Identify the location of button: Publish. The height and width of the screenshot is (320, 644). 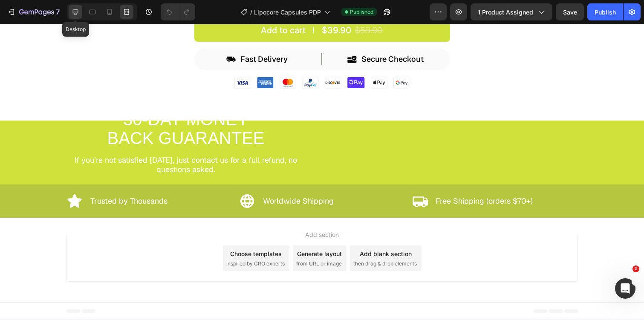
(606, 12).